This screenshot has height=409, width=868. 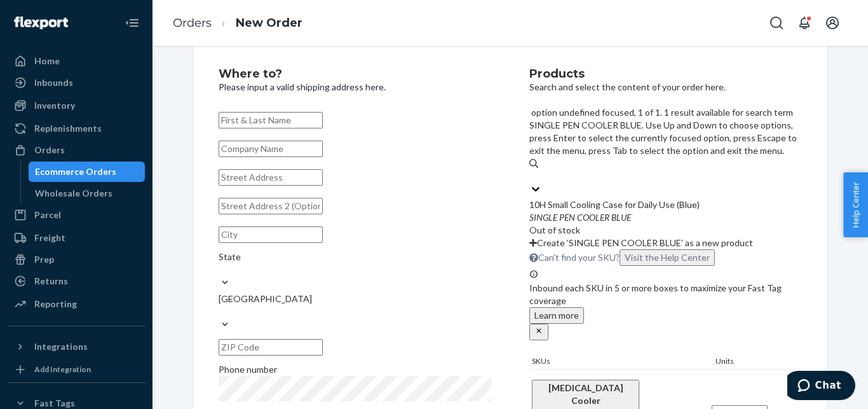 I want to click on a: Reporting, so click(x=76, y=304).